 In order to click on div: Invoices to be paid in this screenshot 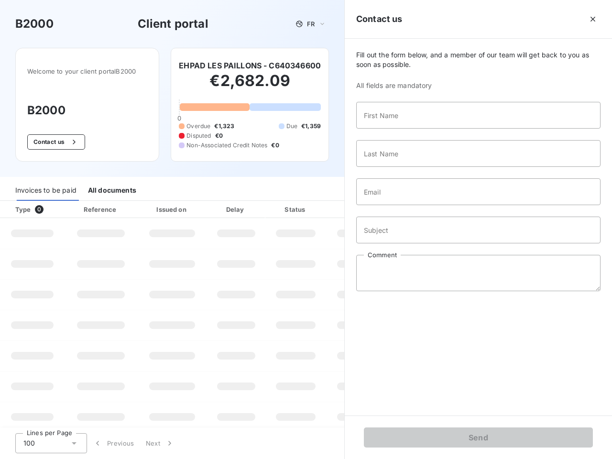, I will do `click(46, 191)`.